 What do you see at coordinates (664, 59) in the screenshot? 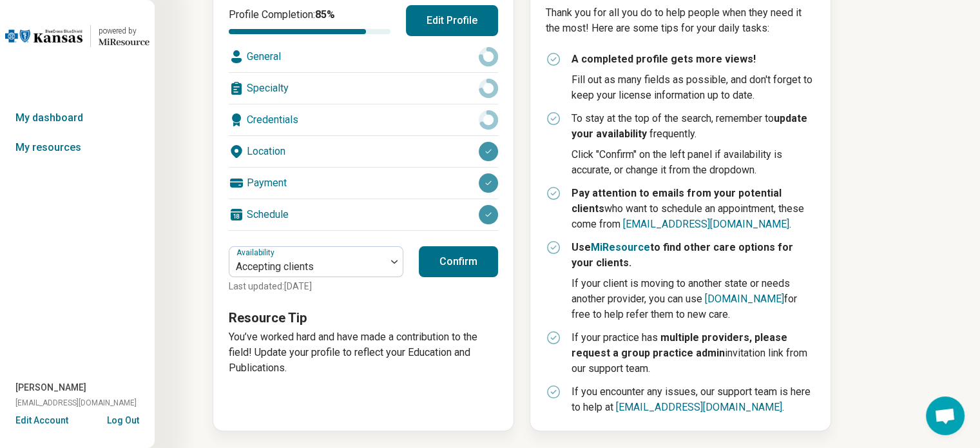
I see `strong: A completed profile gets more views!` at bounding box center [664, 59].